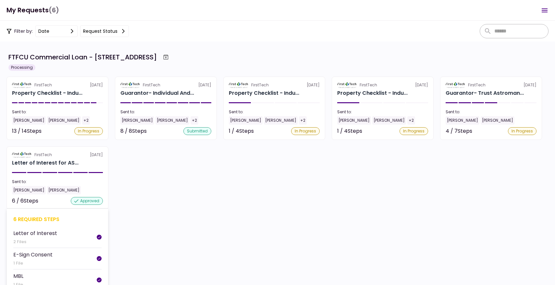 This screenshot has width=555, height=285. I want to click on div: Property Checklist - Industrial 1650 S Carbon Ave, so click(47, 93).